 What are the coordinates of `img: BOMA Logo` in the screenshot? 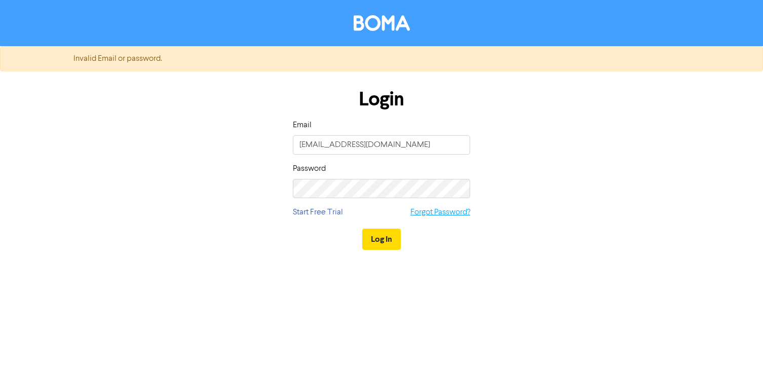 It's located at (382, 23).